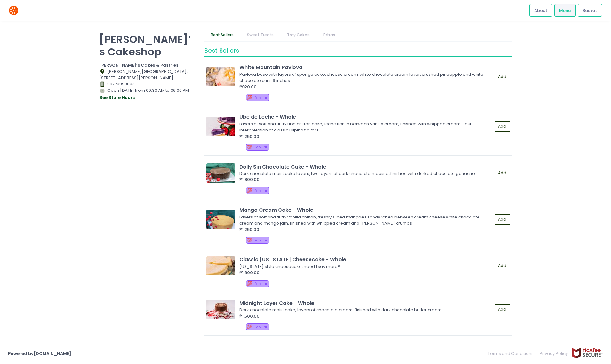  What do you see at coordinates (554, 353) in the screenshot?
I see `a: Privacy Policy` at bounding box center [554, 353].